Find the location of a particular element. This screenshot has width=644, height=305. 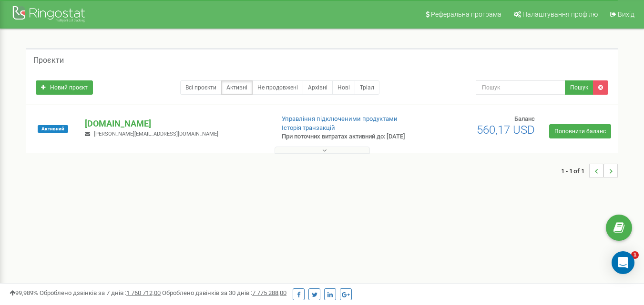

span: Оброблено дзвінків за 30 днів : is located at coordinates (224, 293).